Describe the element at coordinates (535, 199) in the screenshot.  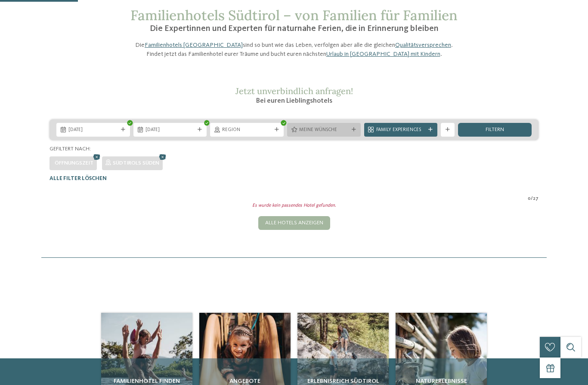
I see `span: 27` at that location.